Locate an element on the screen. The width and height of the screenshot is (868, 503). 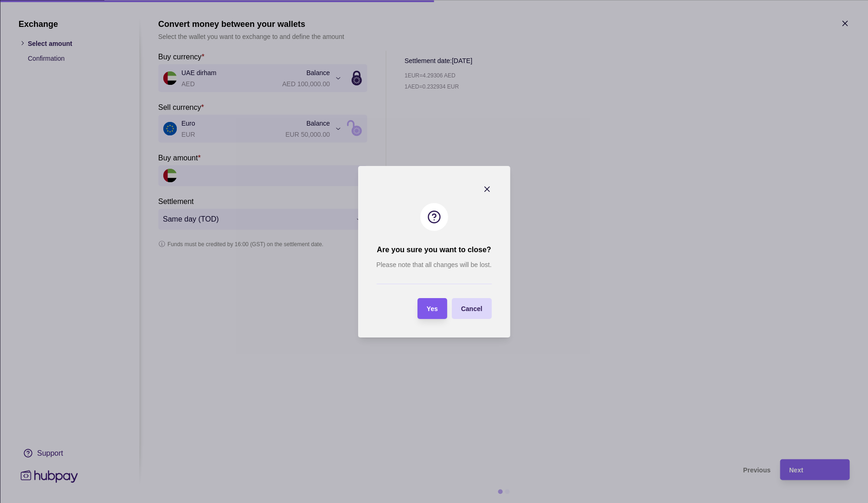
p: Please note that all changes will be lost. is located at coordinates (434, 265).